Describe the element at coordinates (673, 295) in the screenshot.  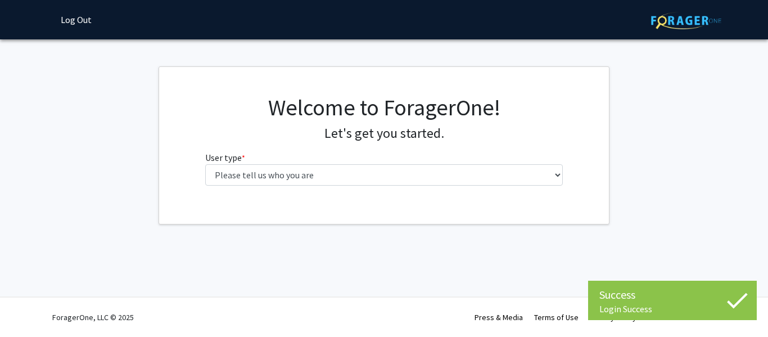
I see `div: Success` at that location.